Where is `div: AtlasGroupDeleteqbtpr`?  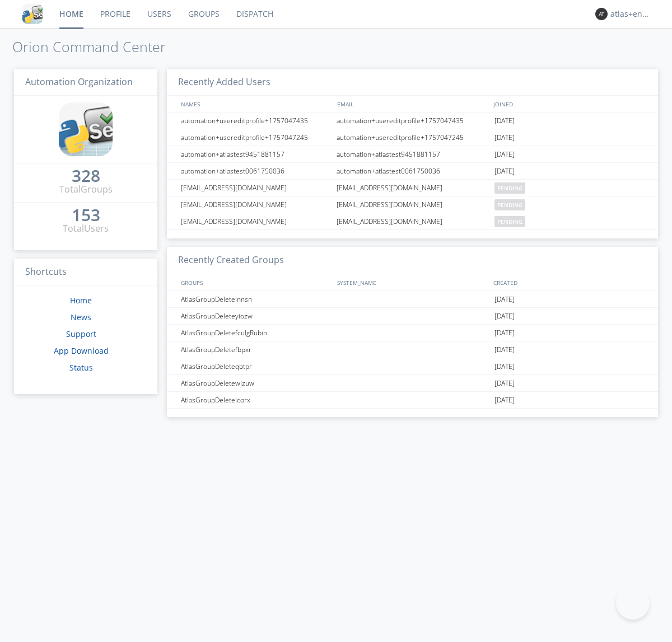
div: AtlasGroupDeleteqbtpr is located at coordinates (256, 366).